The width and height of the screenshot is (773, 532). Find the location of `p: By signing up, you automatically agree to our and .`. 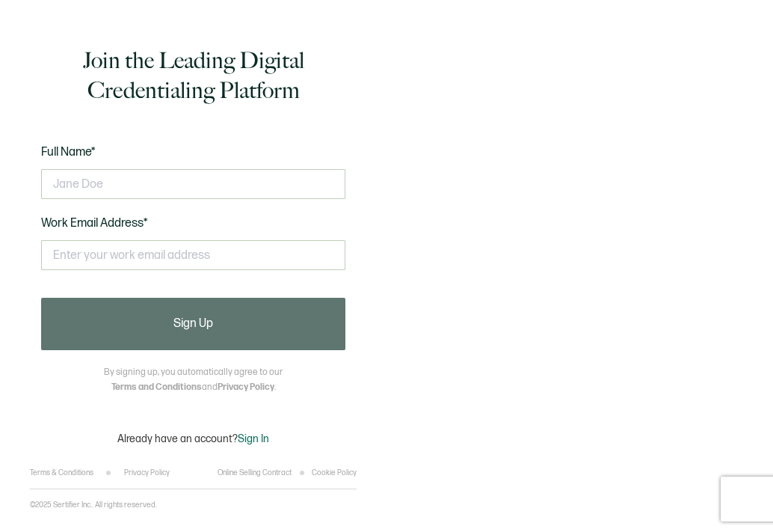

p: By signing up, you automatically agree to our and . is located at coordinates (193, 380).